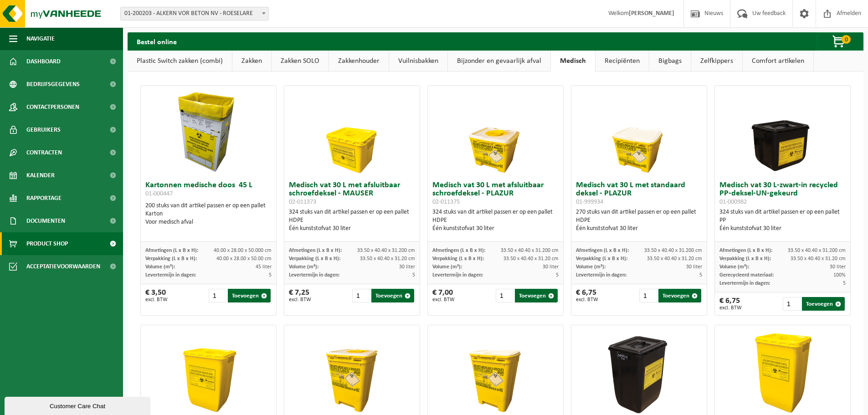 This screenshot has width=868, height=415. I want to click on span: Gebruikers, so click(43, 130).